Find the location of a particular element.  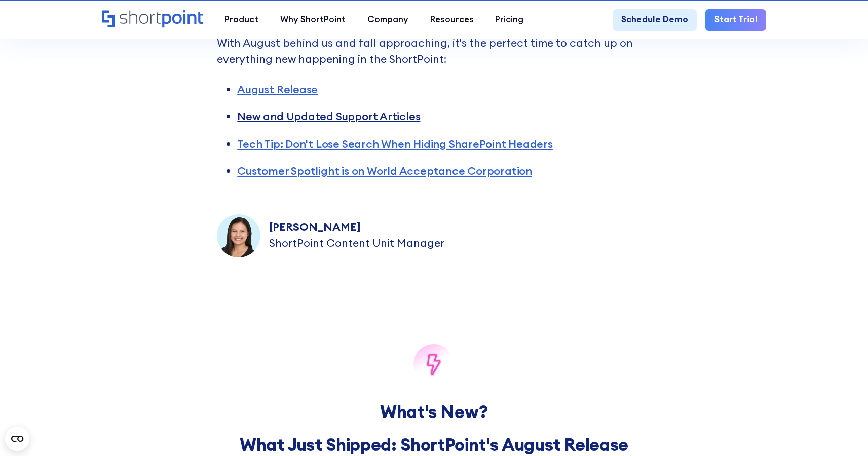

div: Chat Widget is located at coordinates (843, 432).